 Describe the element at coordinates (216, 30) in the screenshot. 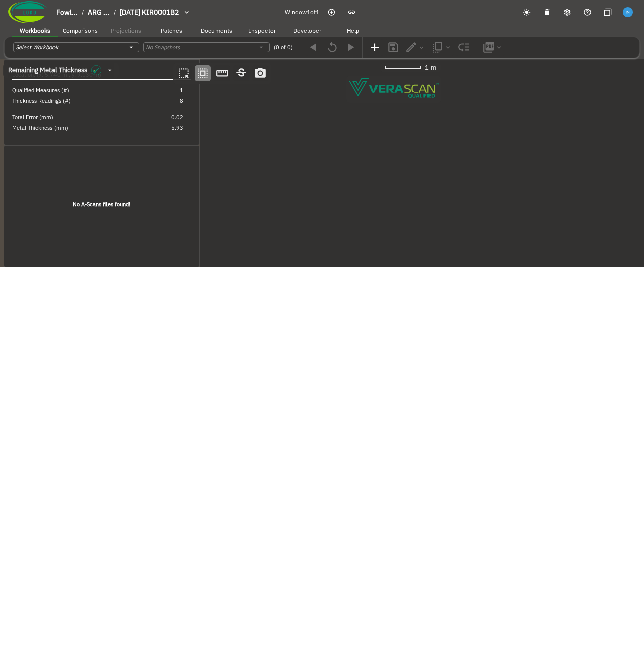

I see `span: Documents` at that location.